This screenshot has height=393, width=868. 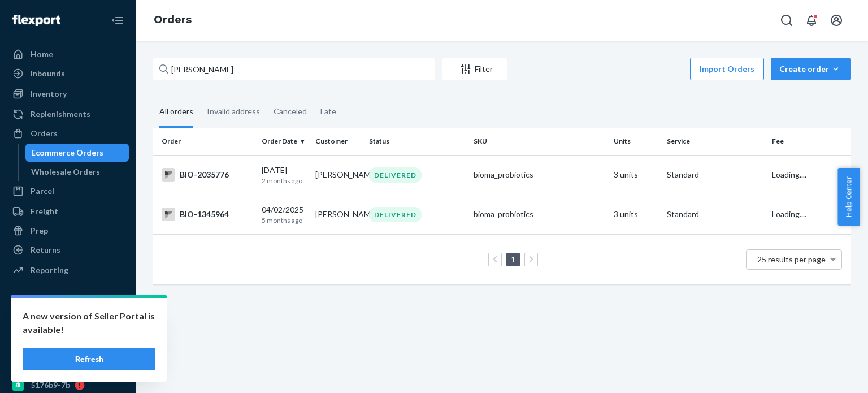 I want to click on p: 5 months ago, so click(x=284, y=220).